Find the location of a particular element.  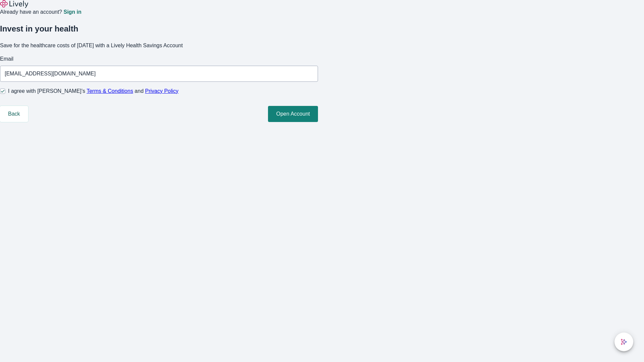

a: Privacy Policy is located at coordinates (162, 91).